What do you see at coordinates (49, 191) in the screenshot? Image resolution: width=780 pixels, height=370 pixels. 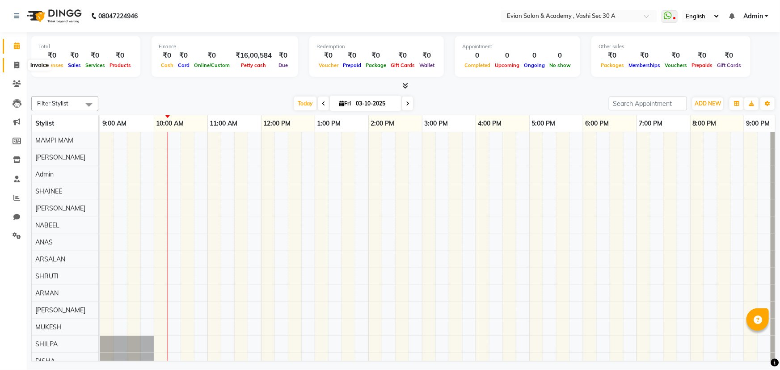 I see `span: SHAINEE` at bounding box center [49, 191].